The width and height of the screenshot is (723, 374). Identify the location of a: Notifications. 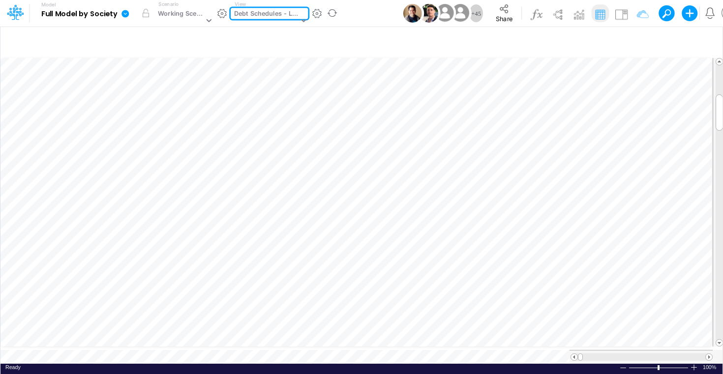
(709, 13).